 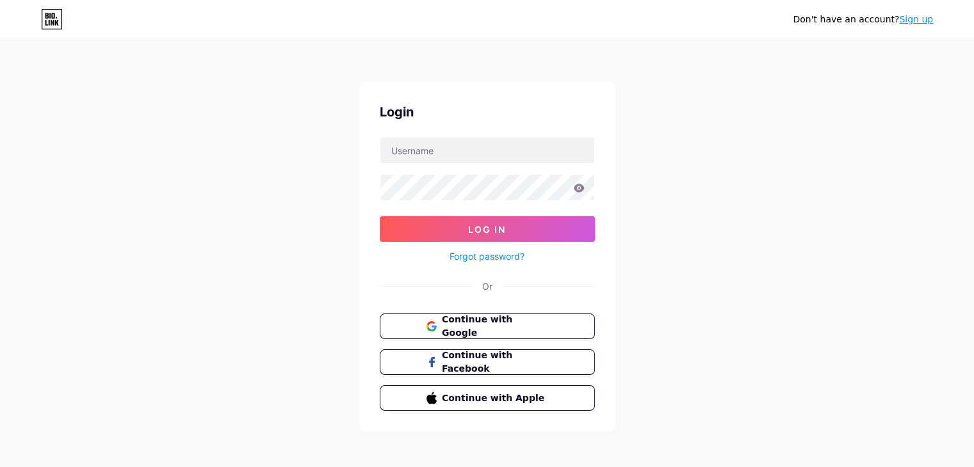 What do you see at coordinates (487, 398) in the screenshot?
I see `button: Continue with Apple` at bounding box center [487, 398].